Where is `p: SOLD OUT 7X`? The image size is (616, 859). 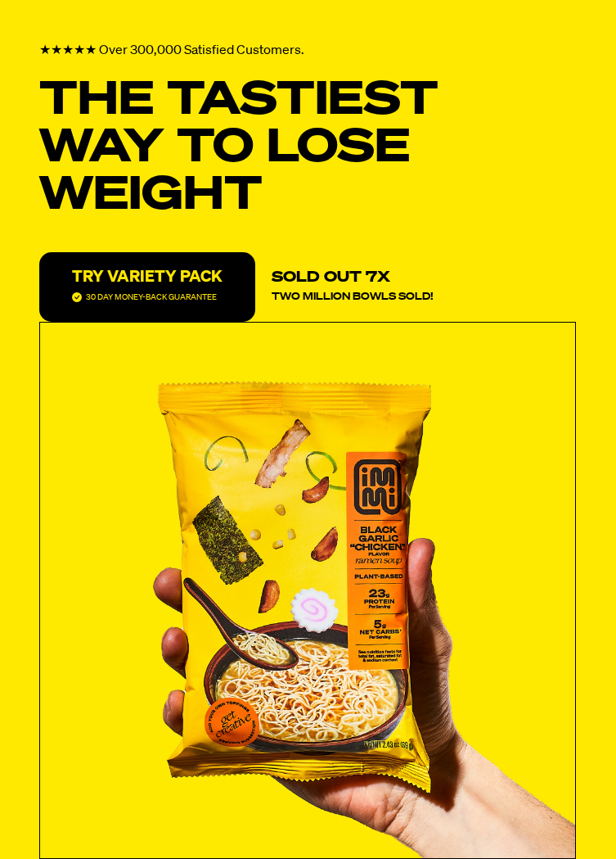
p: SOLD OUT 7X is located at coordinates (330, 277).